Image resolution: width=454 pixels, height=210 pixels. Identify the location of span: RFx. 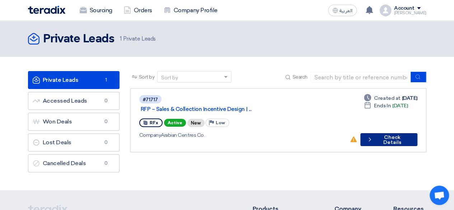
(154, 123).